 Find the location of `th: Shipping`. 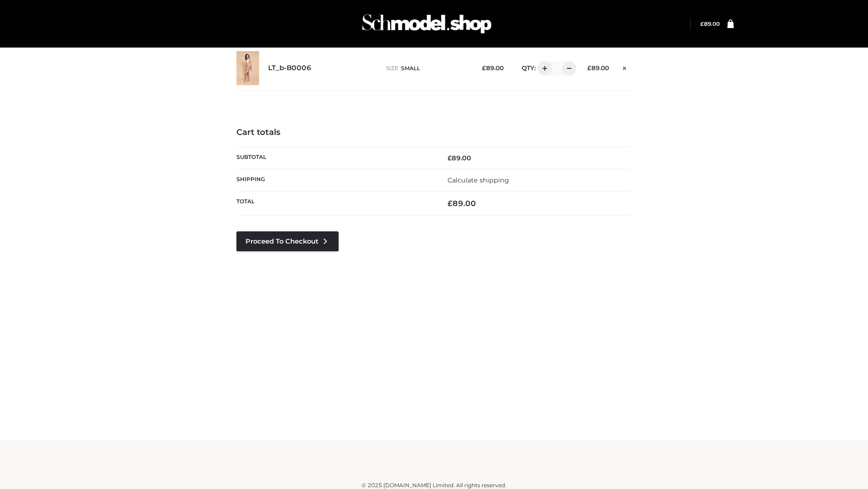

th: Shipping is located at coordinates (335, 180).